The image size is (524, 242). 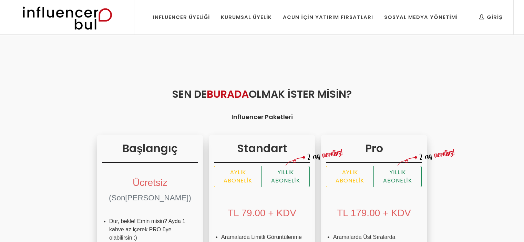 What do you see at coordinates (246, 17) in the screenshot?
I see `div: Kurumsal Üyelik` at bounding box center [246, 17].